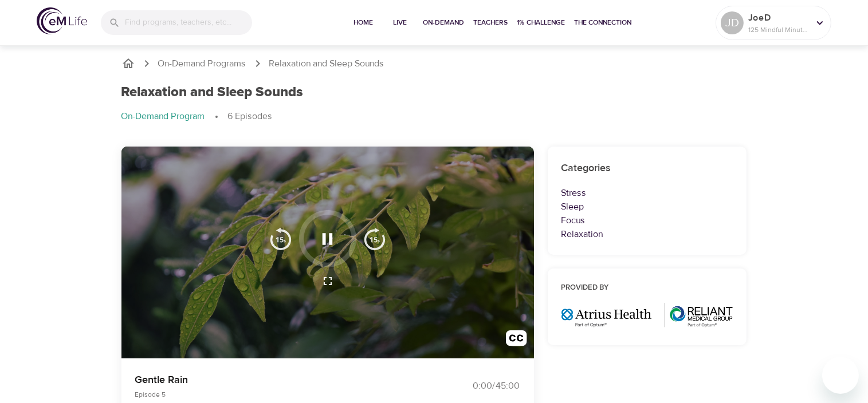 This screenshot has width=868, height=403. What do you see at coordinates (202, 63) in the screenshot?
I see `a: On-Demand Programs` at bounding box center [202, 63].